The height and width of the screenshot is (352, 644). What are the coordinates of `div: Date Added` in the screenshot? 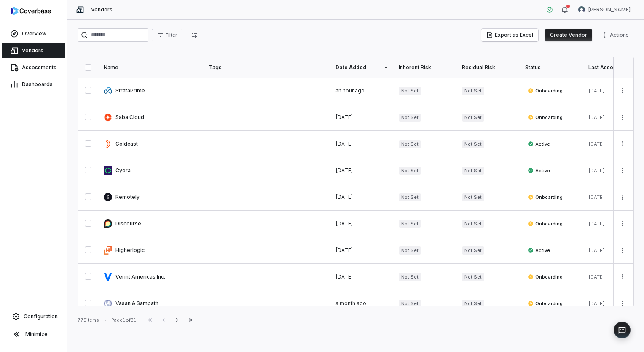 It's located at (362, 67).